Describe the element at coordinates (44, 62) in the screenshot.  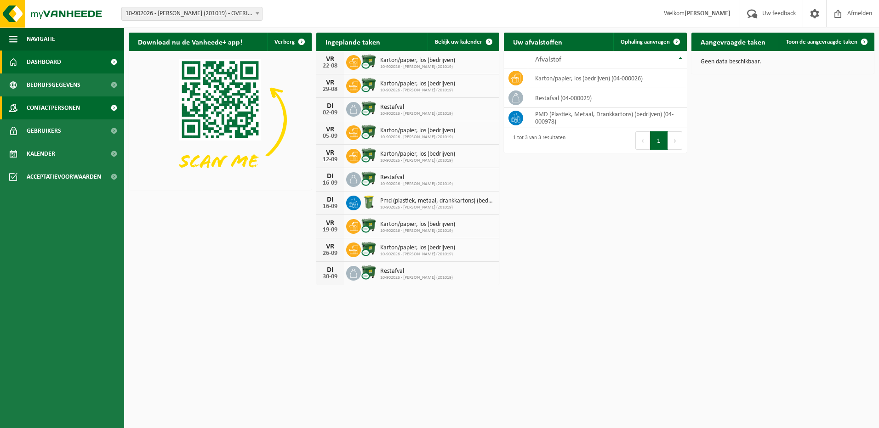
I see `span: Dashboard` at that location.